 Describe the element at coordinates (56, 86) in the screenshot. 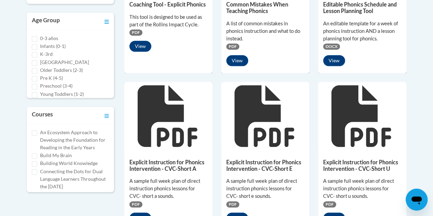

I see `label: Preschool (3-4)` at that location.